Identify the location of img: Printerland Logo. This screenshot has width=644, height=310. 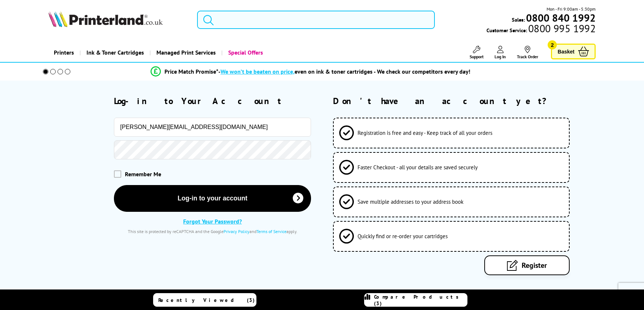
(105, 19).